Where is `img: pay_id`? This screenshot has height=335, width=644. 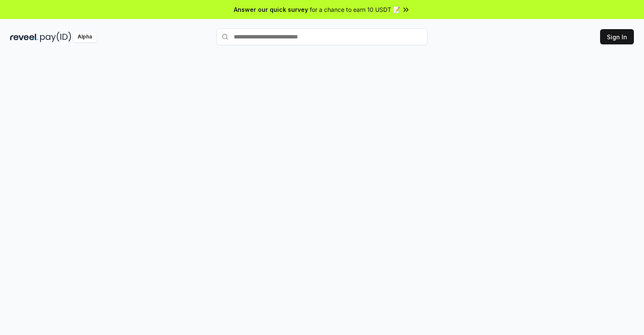 img: pay_id is located at coordinates (56, 37).